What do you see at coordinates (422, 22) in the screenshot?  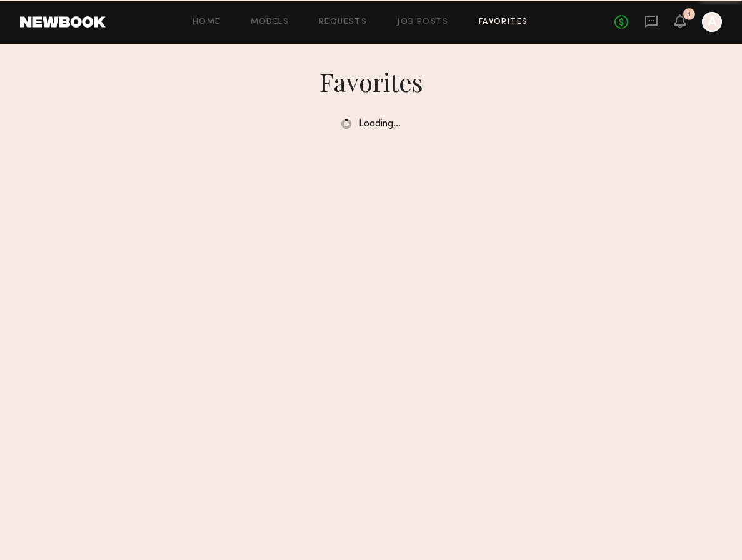 I see `a: Job Posts` at bounding box center [422, 22].